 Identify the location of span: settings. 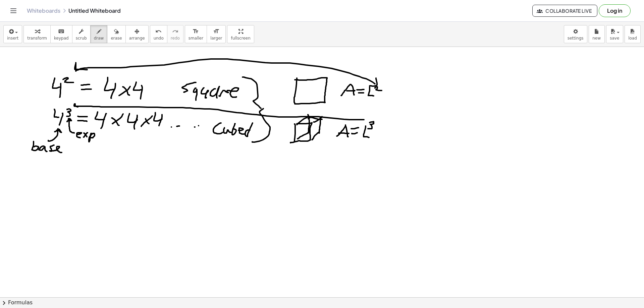
(576, 38).